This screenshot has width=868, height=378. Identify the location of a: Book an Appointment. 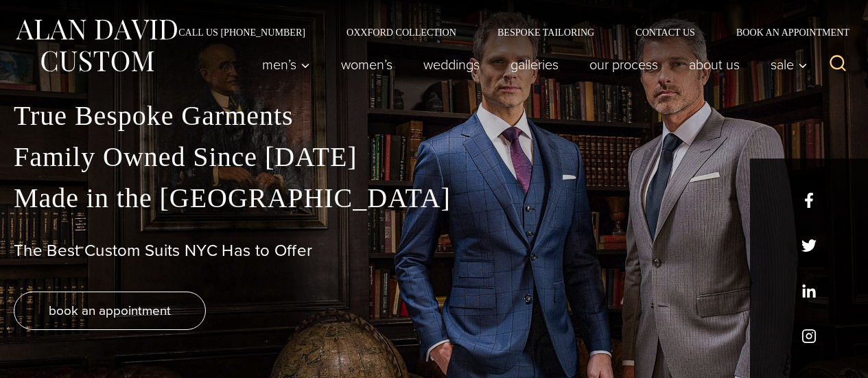
(784, 32).